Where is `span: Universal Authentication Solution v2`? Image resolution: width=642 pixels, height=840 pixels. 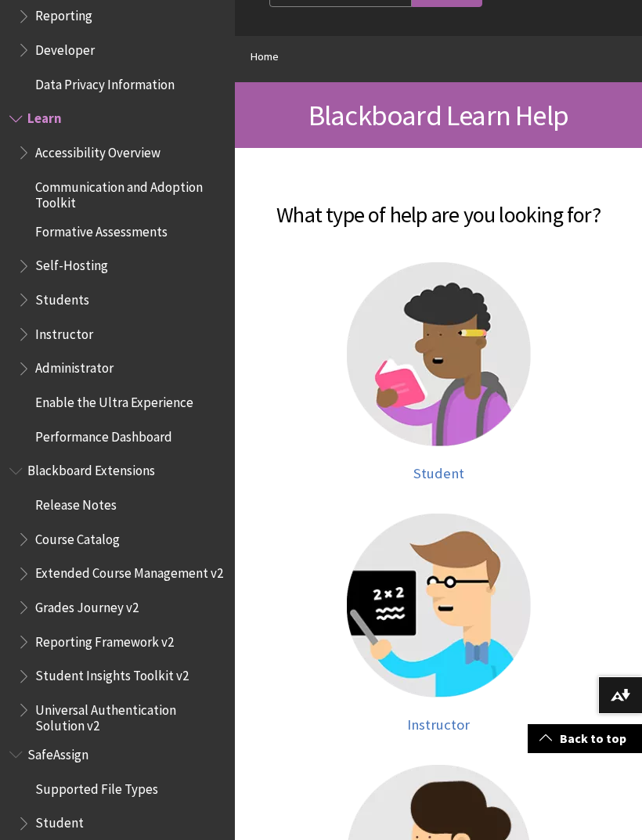 span: Universal Authentication Solution v2 is located at coordinates (130, 715).